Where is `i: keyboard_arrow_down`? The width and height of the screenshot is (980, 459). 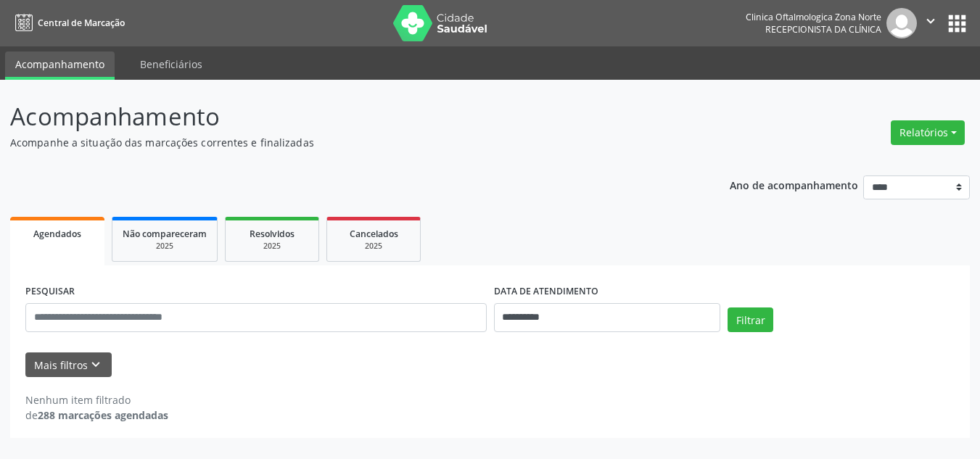
i: keyboard_arrow_down is located at coordinates (96, 364).